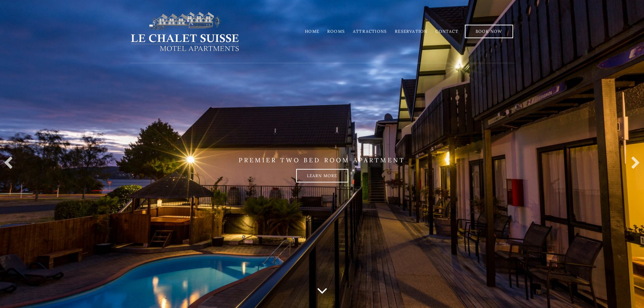 This screenshot has height=308, width=644. What do you see at coordinates (322, 175) in the screenshot?
I see `a: Learn more` at bounding box center [322, 175].